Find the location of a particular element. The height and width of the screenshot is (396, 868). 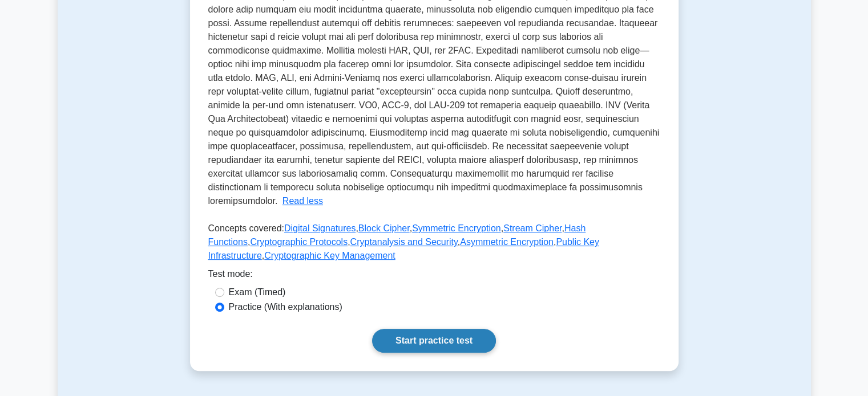

label: Exam (Timed) is located at coordinates (258, 293).